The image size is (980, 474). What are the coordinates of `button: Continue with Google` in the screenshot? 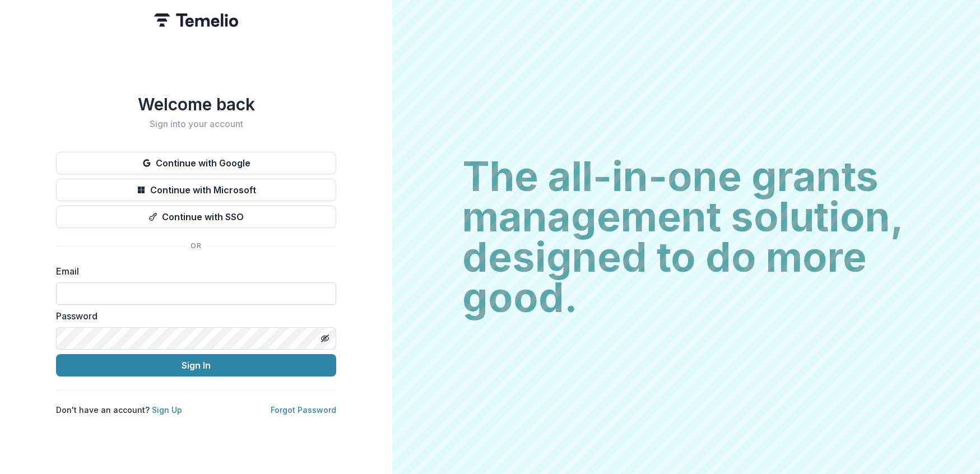 It's located at (196, 163).